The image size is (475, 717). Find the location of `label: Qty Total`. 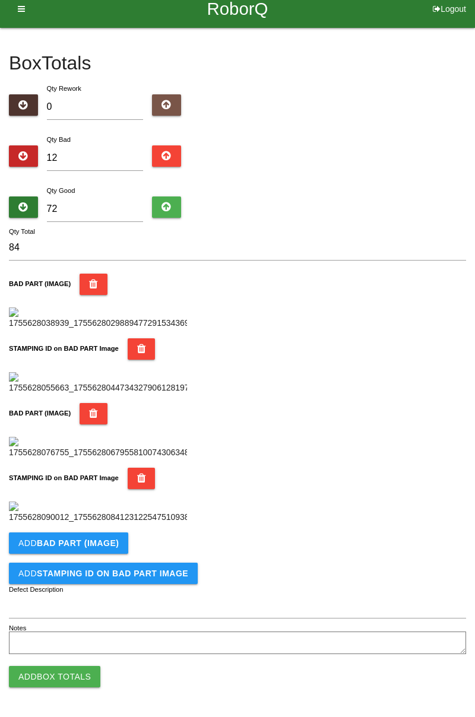

label: Qty Total is located at coordinates (22, 232).